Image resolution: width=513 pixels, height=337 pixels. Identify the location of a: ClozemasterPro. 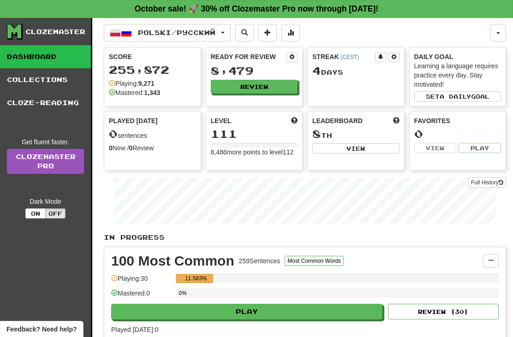
(45, 162).